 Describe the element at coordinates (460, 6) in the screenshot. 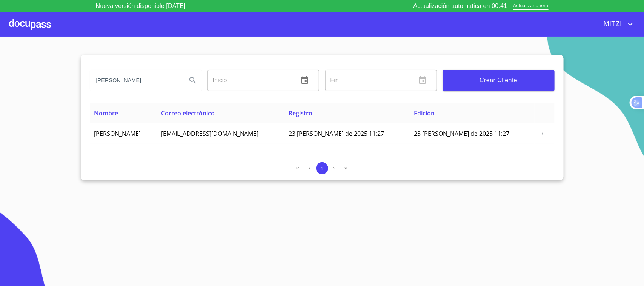

I see `p: Actualización automatica en 00:41` at that location.